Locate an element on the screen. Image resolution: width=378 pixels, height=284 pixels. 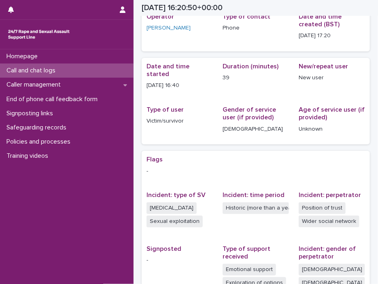
p: Training videos is located at coordinates (29, 156).